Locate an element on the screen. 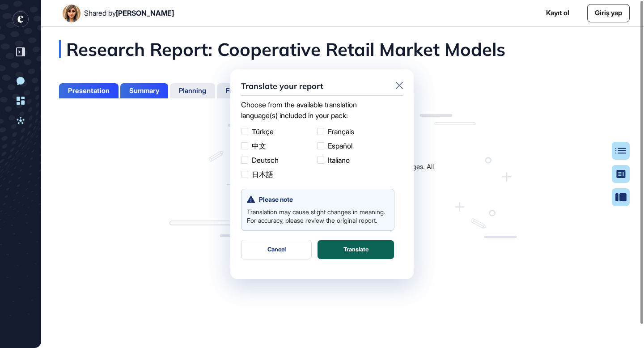  label: Español is located at coordinates (354, 146).